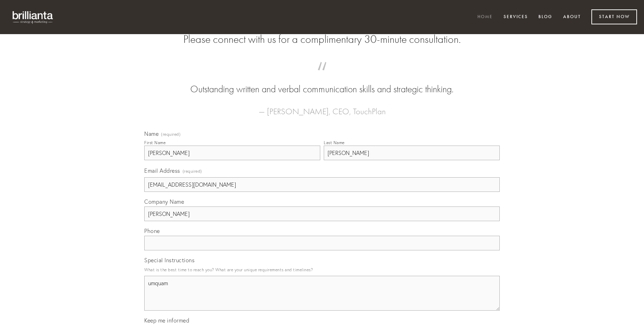 Image resolution: width=644 pixels, height=327 pixels. I want to click on h2: Please connect with us for a complimentary 30-minute consultation., so click(322, 39).